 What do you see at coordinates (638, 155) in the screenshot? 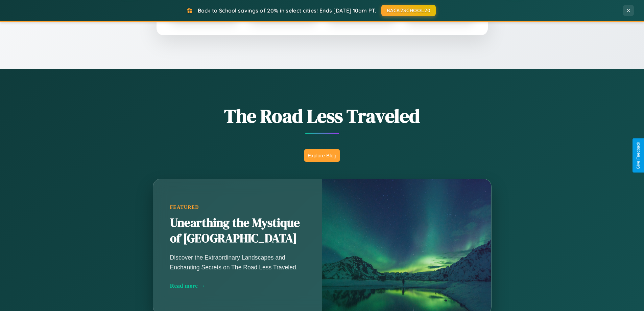
I see `div: Give Feedback` at bounding box center [638, 155].